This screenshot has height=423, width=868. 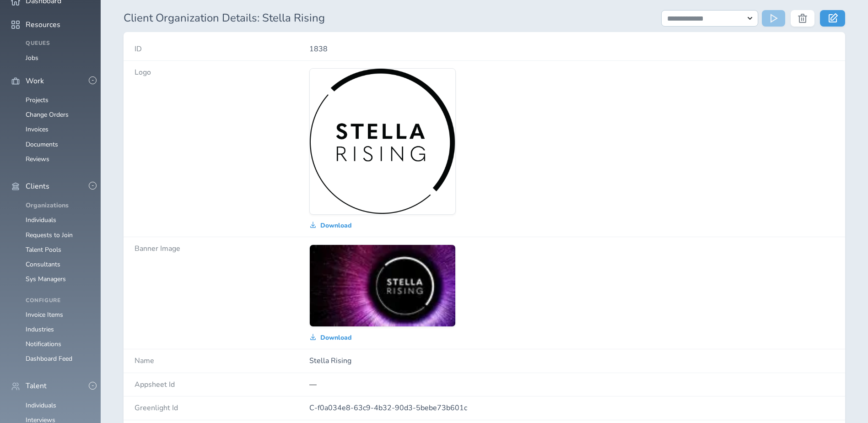 I want to click on a: Organizations, so click(x=47, y=205).